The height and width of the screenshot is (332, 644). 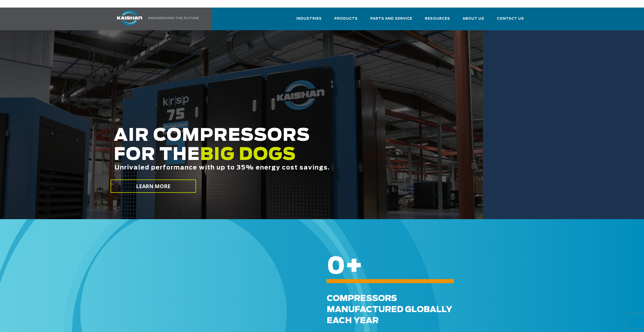 I want to click on a: Contact Us, so click(x=510, y=21).